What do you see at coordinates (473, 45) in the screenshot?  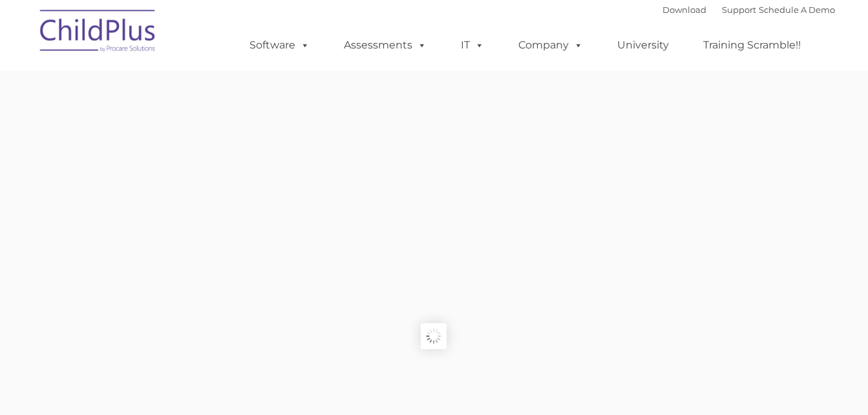 I see `a: IT` at bounding box center [473, 45].